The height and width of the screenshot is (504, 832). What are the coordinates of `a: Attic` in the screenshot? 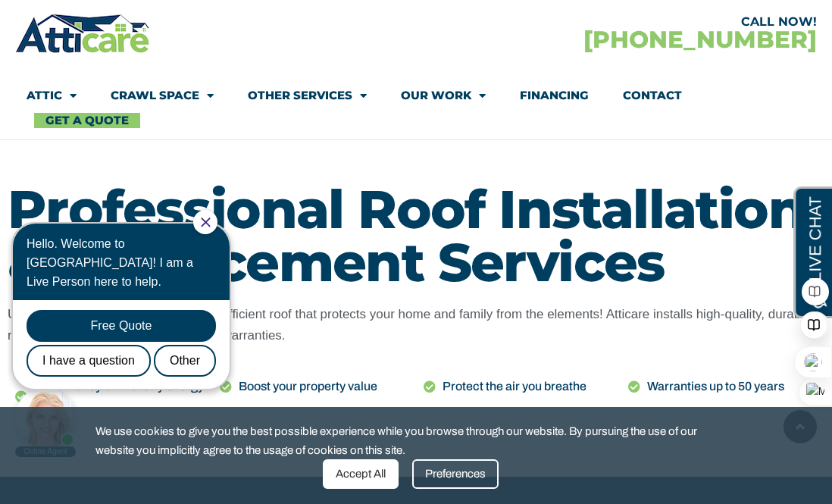 It's located at (51, 95).